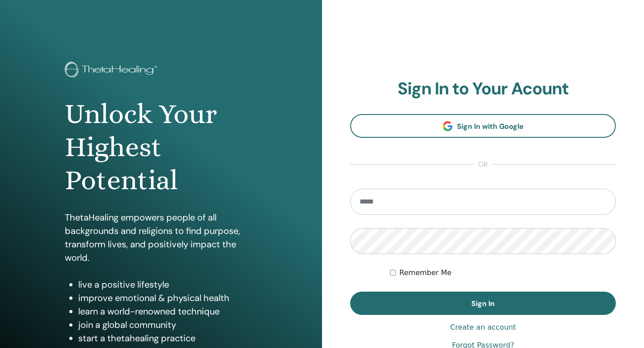 Image resolution: width=644 pixels, height=348 pixels. What do you see at coordinates (482, 328) in the screenshot?
I see `a: Create an account` at bounding box center [482, 328].